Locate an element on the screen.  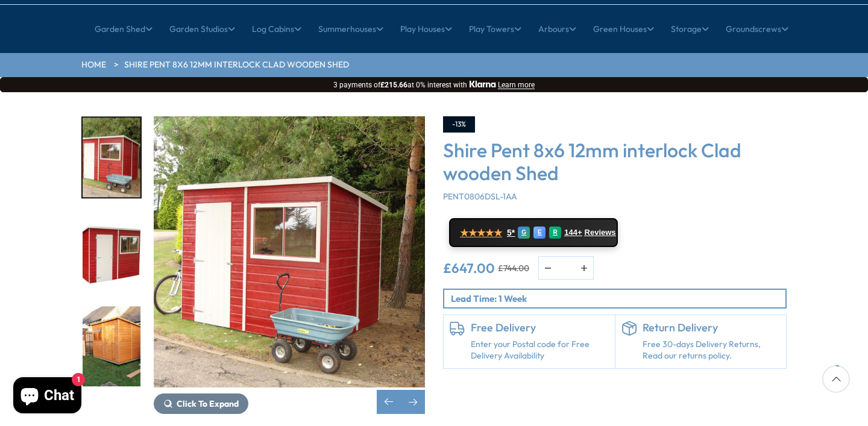
a: Enter your Postal code for Free Delivery Availability is located at coordinates (540, 351).